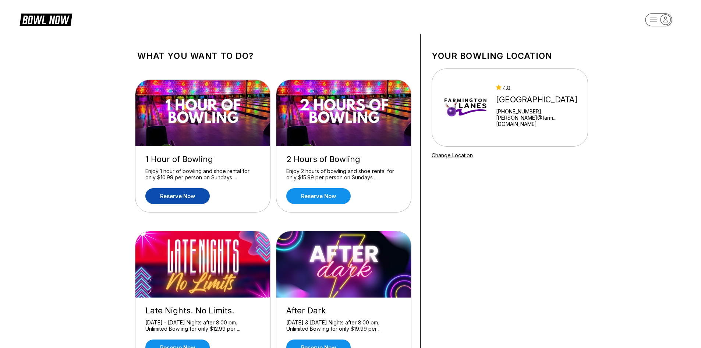 Image resolution: width=701 pixels, height=348 pixels. I want to click on div: After Dark, so click(344, 310).